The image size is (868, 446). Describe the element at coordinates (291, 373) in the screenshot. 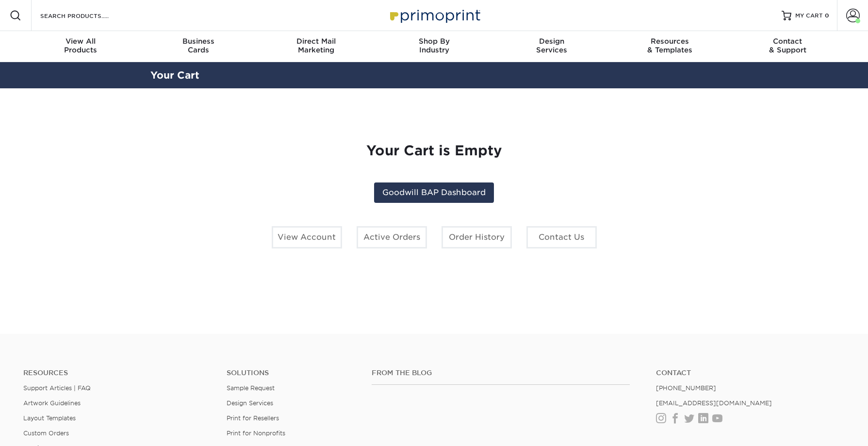

I see `h4: Solutions` at that location.